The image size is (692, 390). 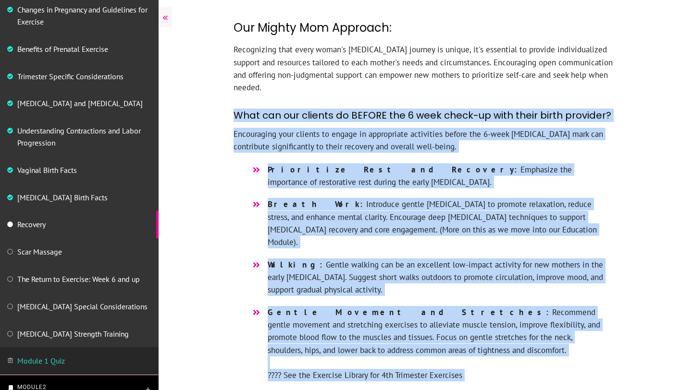 I want to click on a: Vaginal Birth Facts, so click(x=47, y=170).